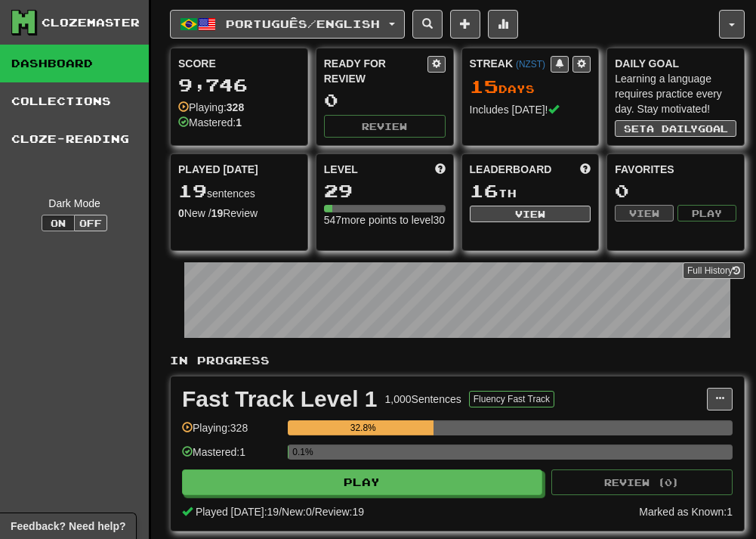 The height and width of the screenshot is (539, 756). What do you see at coordinates (91, 22) in the screenshot?
I see `div: Clozemaster` at bounding box center [91, 22].